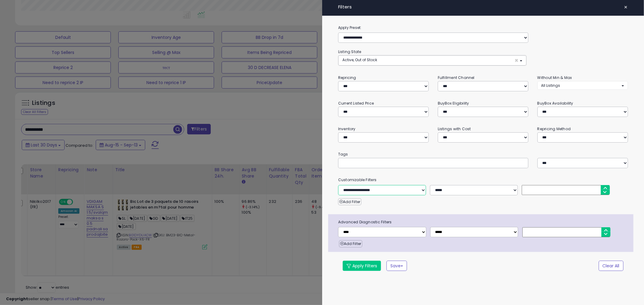  I want to click on small: Inventory, so click(347, 129).